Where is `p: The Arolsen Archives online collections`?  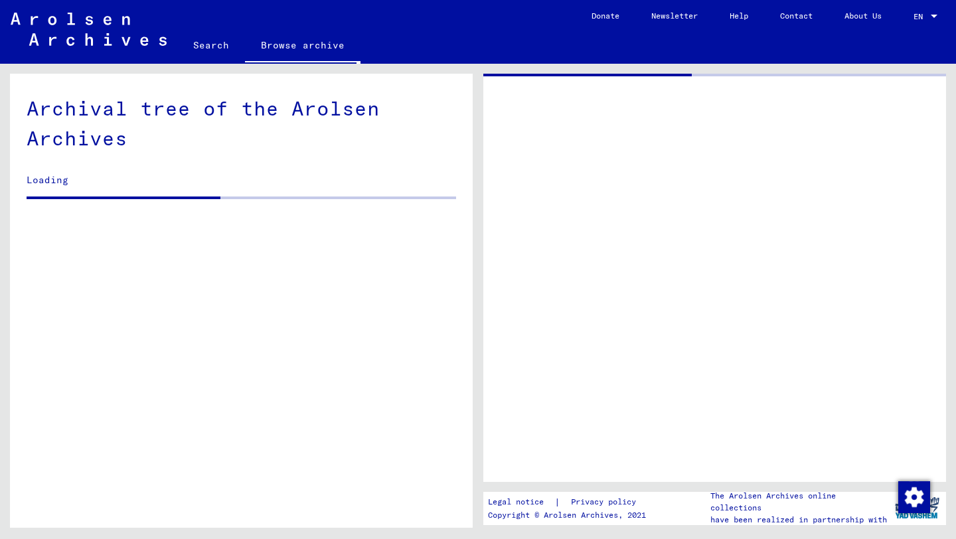 p: The Arolsen Archives online collections is located at coordinates (799, 502).